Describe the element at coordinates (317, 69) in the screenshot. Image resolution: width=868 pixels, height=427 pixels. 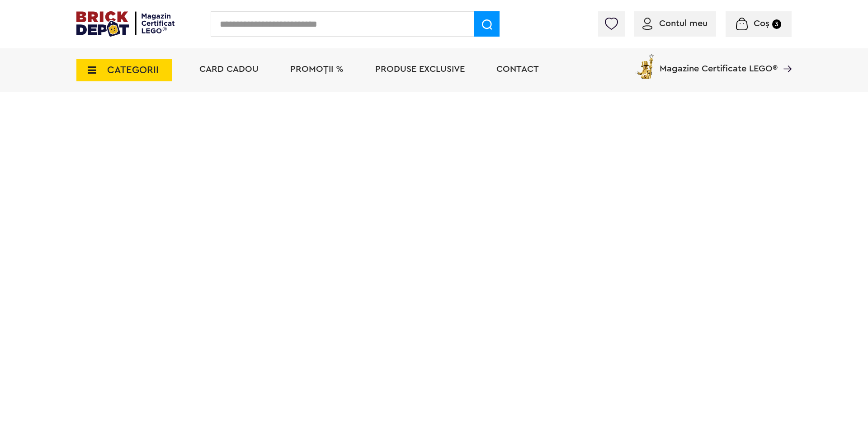
I see `span: PROMOȚII %` at that location.